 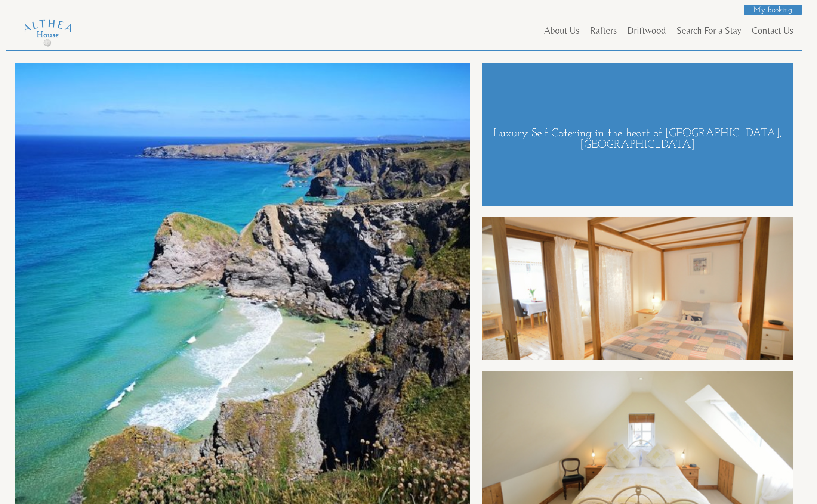 What do you see at coordinates (562, 31) in the screenshot?
I see `a: About Us` at bounding box center [562, 31].